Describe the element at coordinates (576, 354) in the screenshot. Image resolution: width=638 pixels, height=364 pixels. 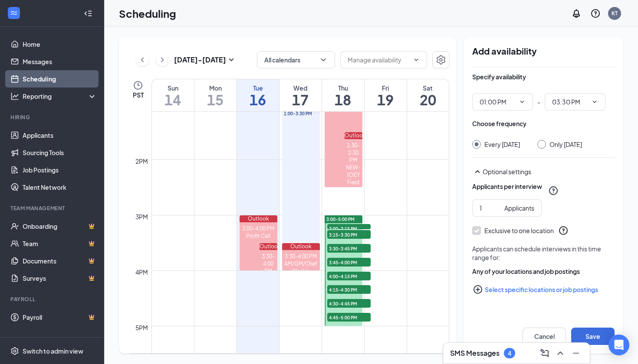
I see `button: Minimize` at that location.